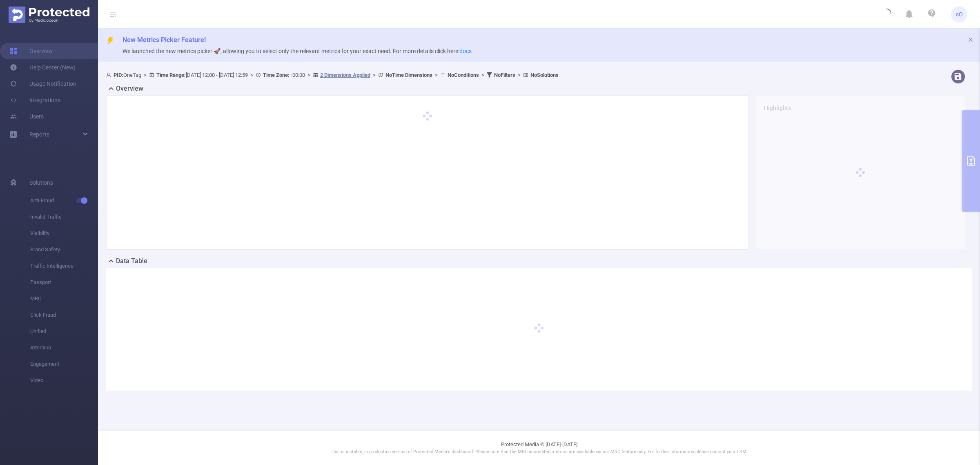 This screenshot has height=465, width=980. Describe the element at coordinates (64, 200) in the screenshot. I see `span: Anti-Fraud` at that location.